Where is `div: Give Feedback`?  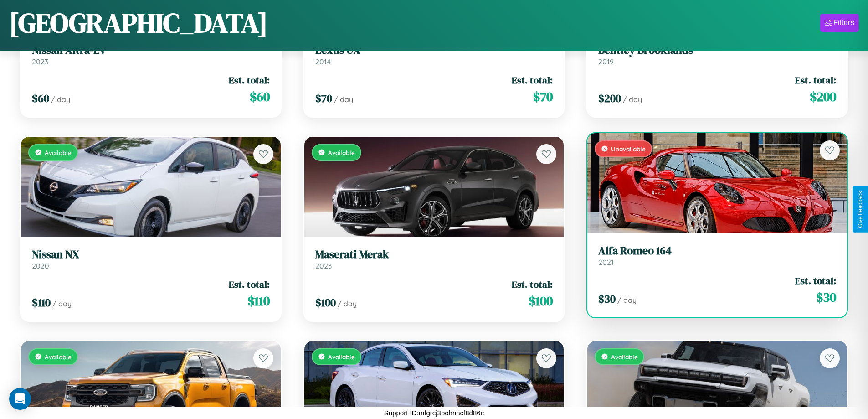 div: Give Feedback is located at coordinates (860, 210).